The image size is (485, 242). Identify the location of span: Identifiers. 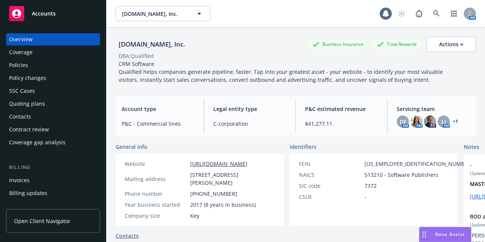
(303, 147).